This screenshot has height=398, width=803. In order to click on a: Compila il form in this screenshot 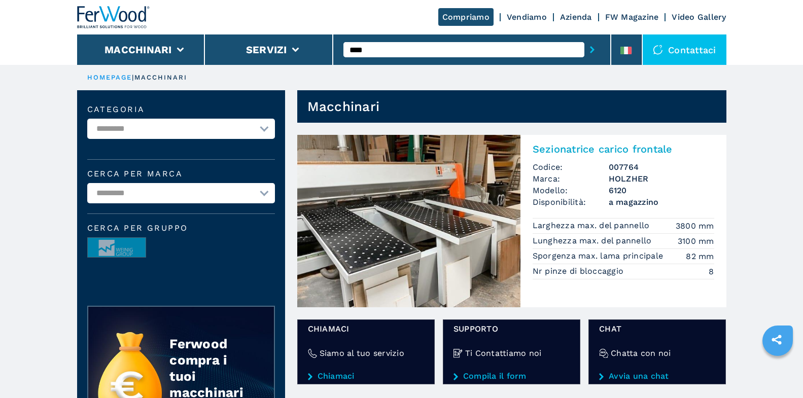, I will do `click(511, 376)`.